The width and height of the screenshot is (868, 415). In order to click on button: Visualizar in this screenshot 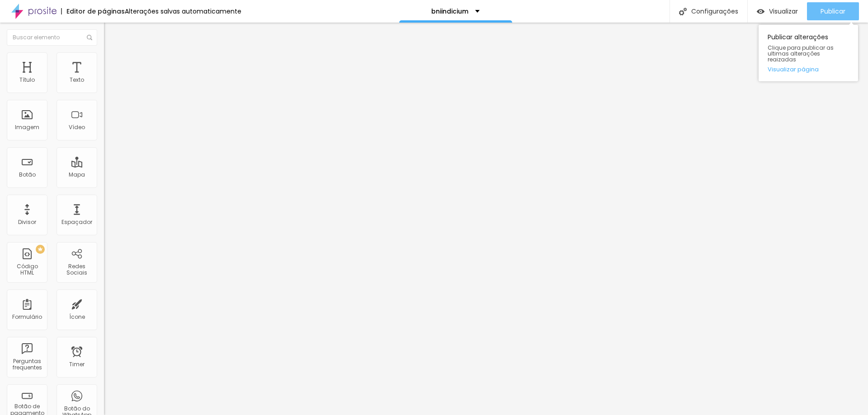, I will do `click(777, 11)`.